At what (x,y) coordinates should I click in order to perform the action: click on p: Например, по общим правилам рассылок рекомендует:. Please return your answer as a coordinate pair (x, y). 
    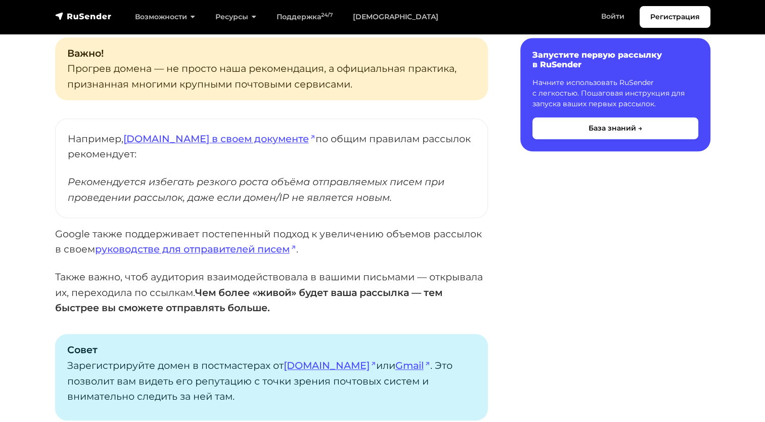
    Looking at the image, I should click on (271, 146).